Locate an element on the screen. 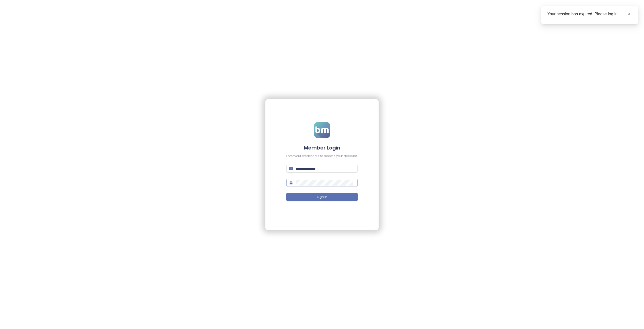  div: Enter your credentials to access your account. is located at coordinates (322, 156).